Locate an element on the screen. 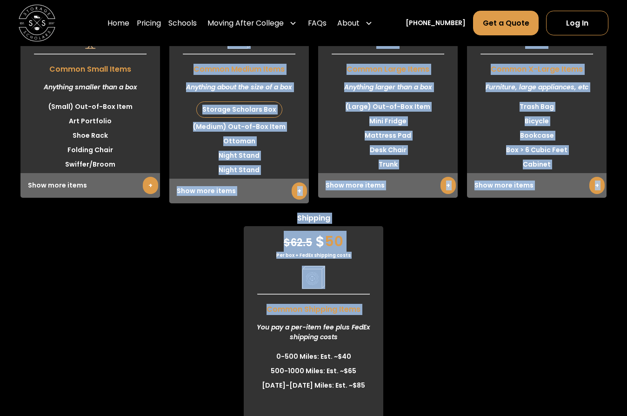  span: Common Shipping Items is located at coordinates (314, 307).